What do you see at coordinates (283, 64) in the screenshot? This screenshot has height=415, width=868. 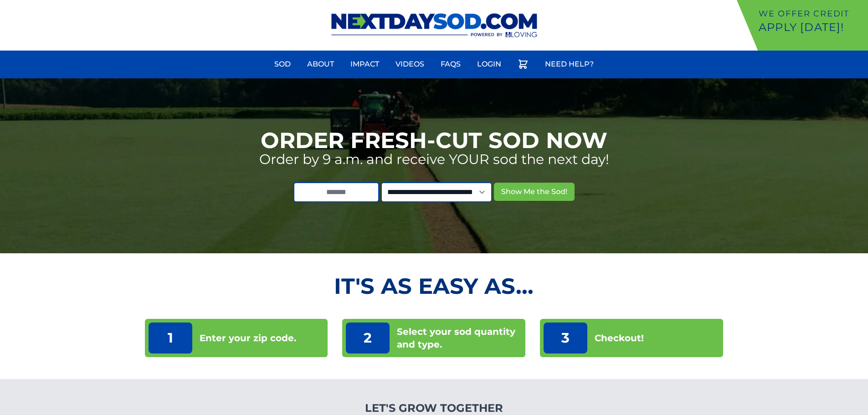 I see `a: Sod` at bounding box center [283, 64].